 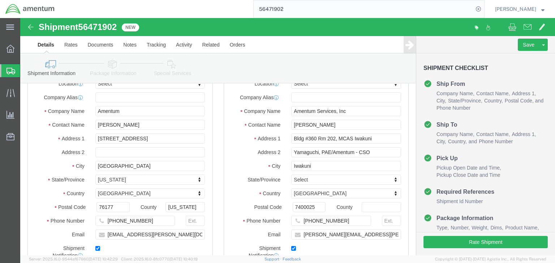 What do you see at coordinates (73, 260) in the screenshot?
I see `span: Server: 2025.16.0-9544af67660` at bounding box center [73, 260].